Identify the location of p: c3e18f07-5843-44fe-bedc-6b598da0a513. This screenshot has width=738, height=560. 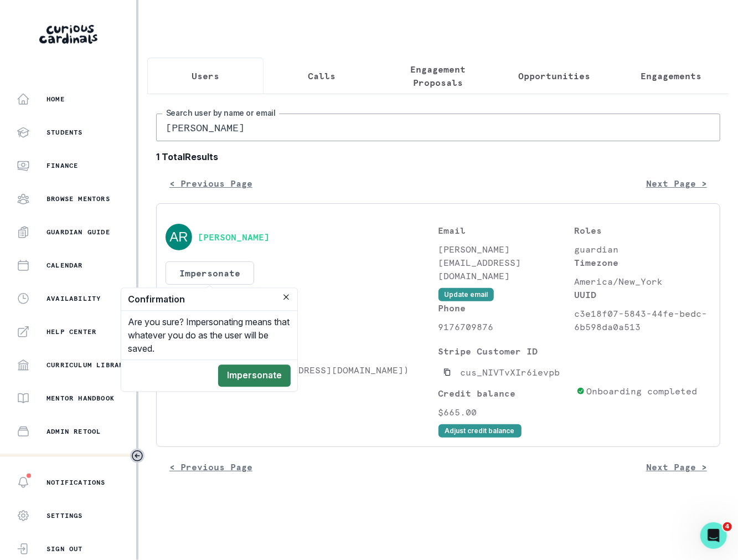
(643, 320).